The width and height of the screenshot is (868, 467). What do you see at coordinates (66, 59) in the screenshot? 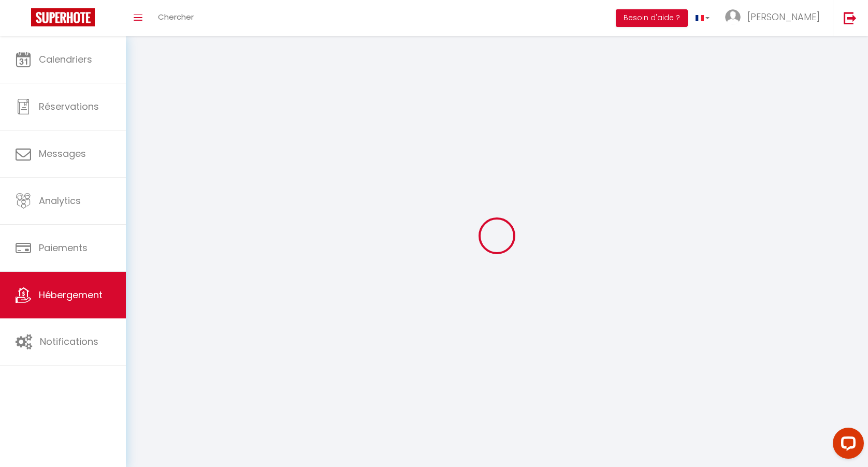
I see `span: Calendriers` at bounding box center [66, 59].